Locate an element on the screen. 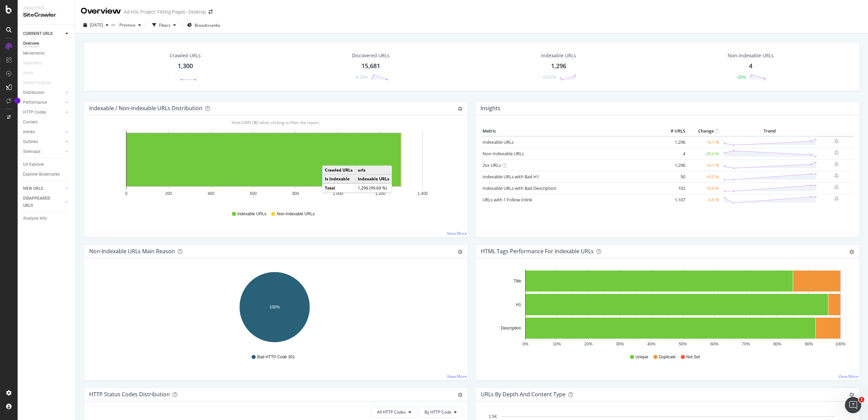 This screenshot has width=868, height=420. text: 10% is located at coordinates (557, 344).